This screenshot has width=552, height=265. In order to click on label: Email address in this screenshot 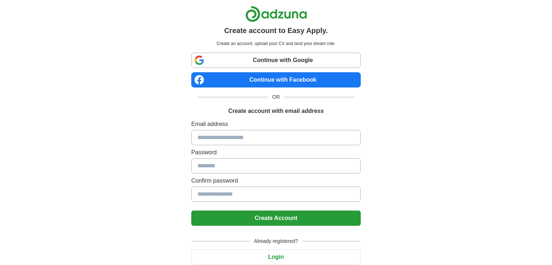, I will do `click(276, 124)`.